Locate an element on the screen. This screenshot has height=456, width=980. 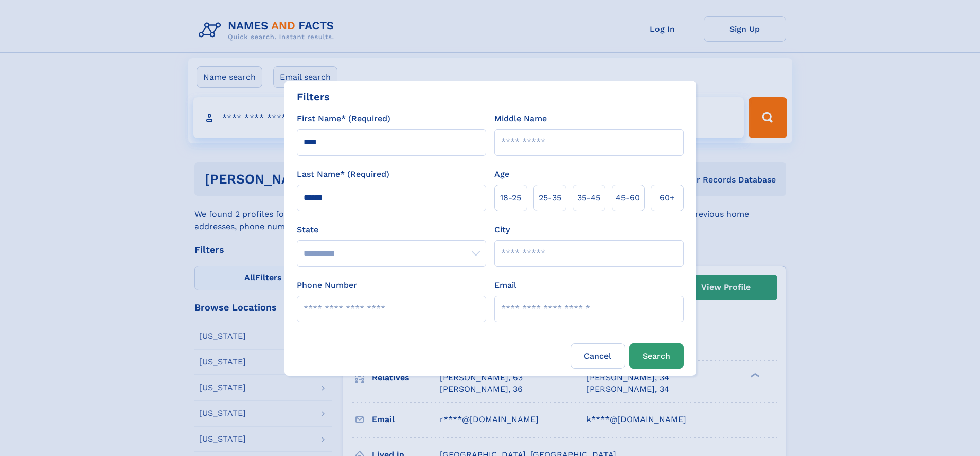
span: 18‑25 is located at coordinates (511, 198).